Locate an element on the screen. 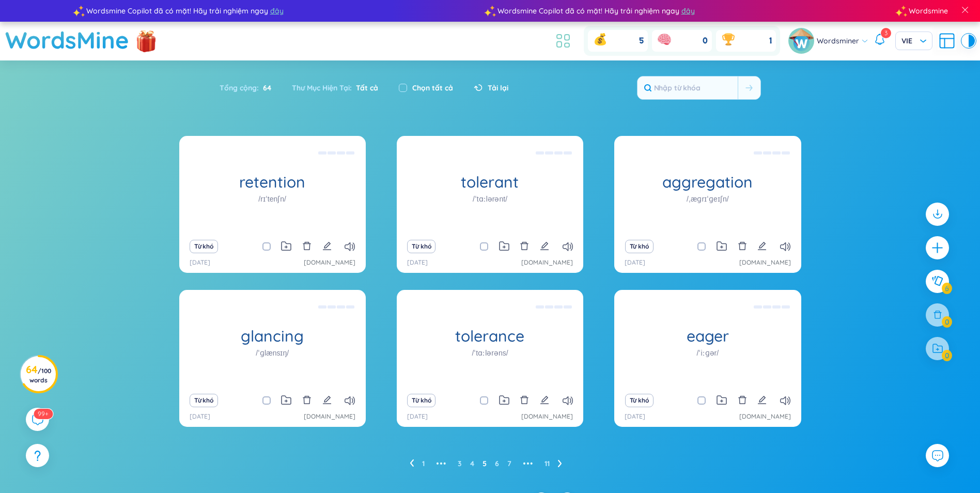  h1: eager is located at coordinates (707, 336).